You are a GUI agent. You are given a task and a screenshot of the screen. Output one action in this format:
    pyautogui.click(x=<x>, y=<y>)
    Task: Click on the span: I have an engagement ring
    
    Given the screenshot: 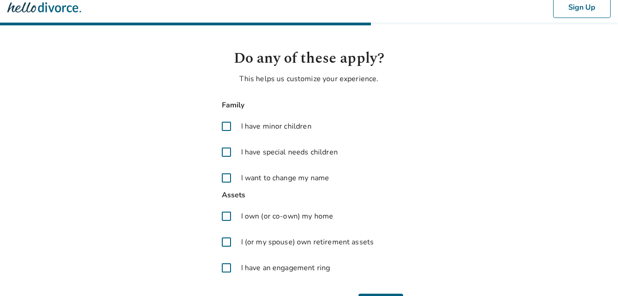 What is the action you would take?
    pyautogui.click(x=286, y=267)
    